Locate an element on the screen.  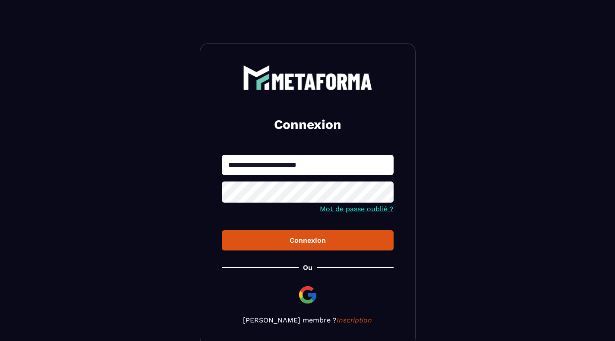
button: Connexion is located at coordinates (308, 240).